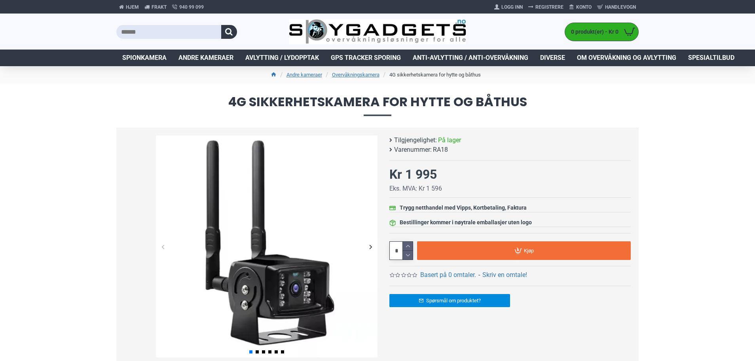 This screenshot has height=361, width=755. What do you see at coordinates (471, 58) in the screenshot?
I see `span: Anti-avlytting / Anti-overvåkning` at bounding box center [471, 58].